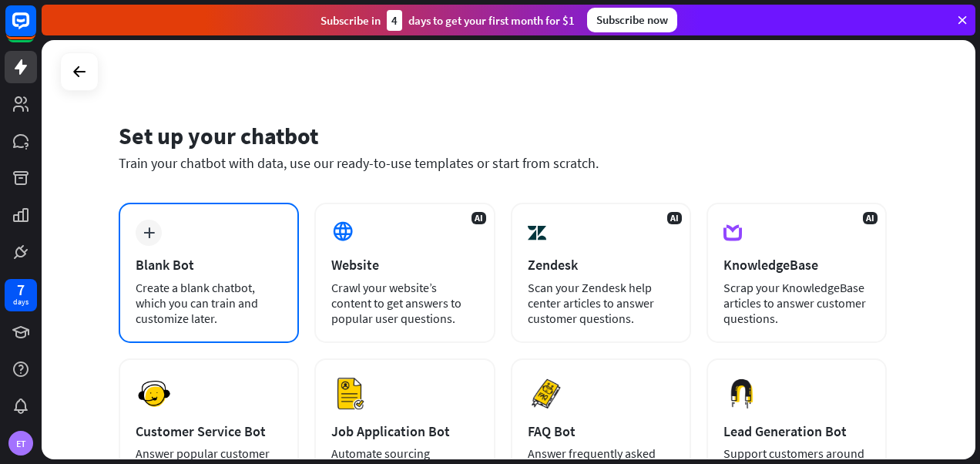  Describe the element at coordinates (601, 303) in the screenshot. I see `div: Scan your Zendesk help center articles to answer customer questions.` at that location.